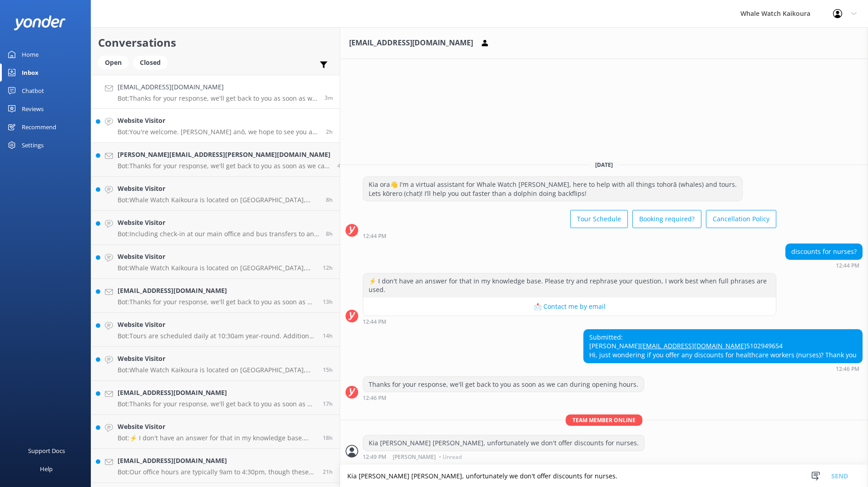 The image size is (868, 487). I want to click on span: Team member online, so click(604, 420).